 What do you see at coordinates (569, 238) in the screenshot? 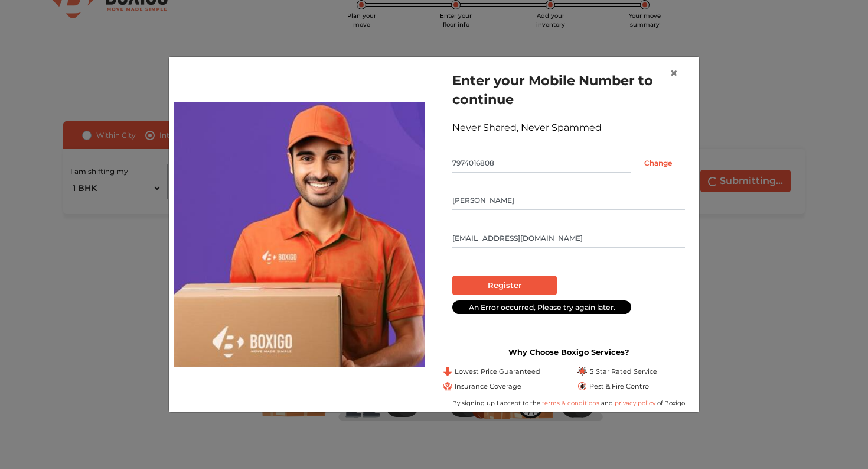
I see `input: Email Id` at bounding box center [569, 238].